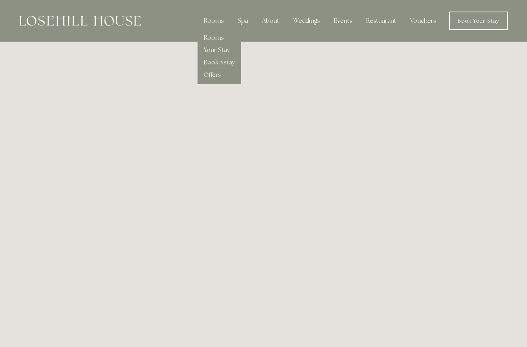 The image size is (527, 347). I want to click on a: Book a stay, so click(219, 62).